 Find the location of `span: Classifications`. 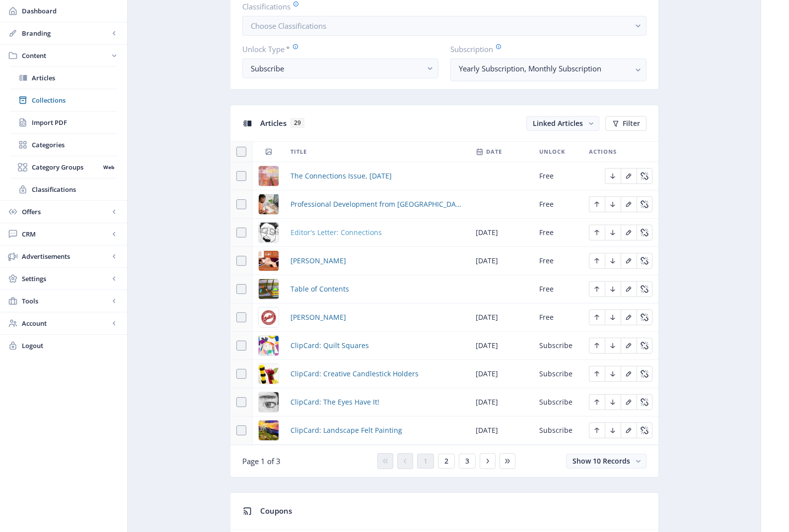

span: Classifications is located at coordinates (74, 189).